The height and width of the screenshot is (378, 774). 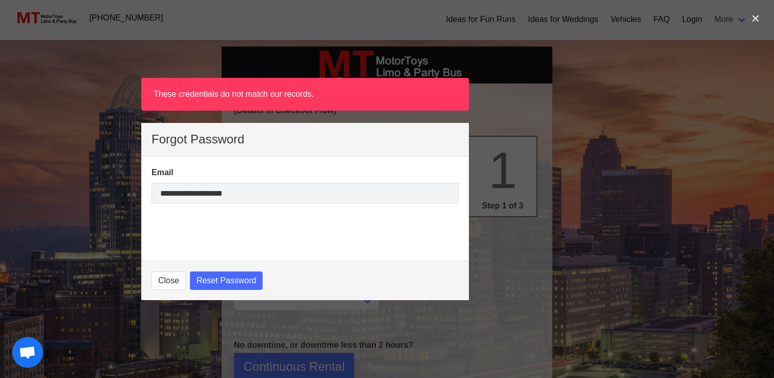 I want to click on label: Email, so click(x=305, y=173).